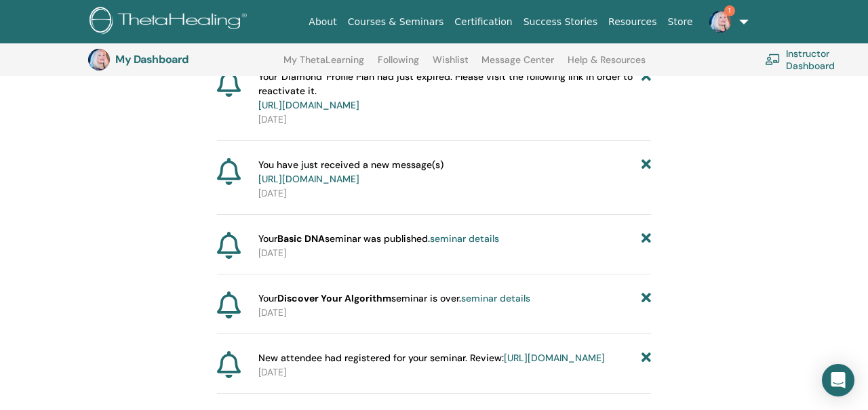 This screenshot has width=868, height=410. Describe the element at coordinates (351, 173) in the screenshot. I see `span: You have just received a new message(s)` at that location.